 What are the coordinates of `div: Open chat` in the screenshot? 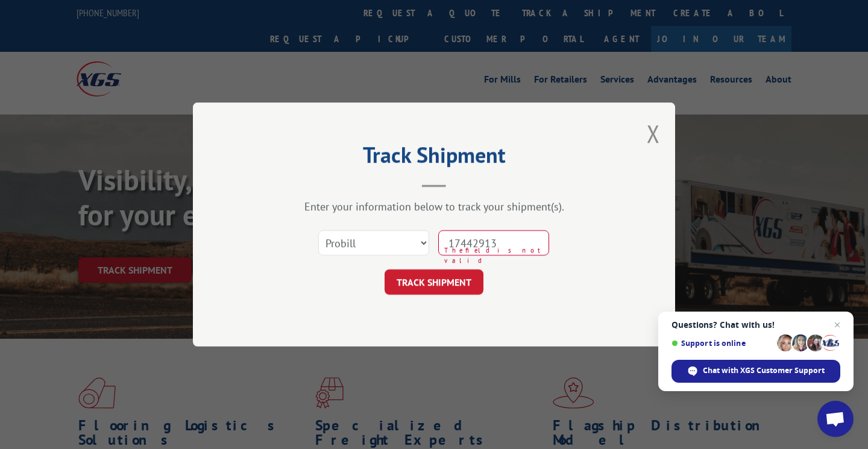 It's located at (835, 419).